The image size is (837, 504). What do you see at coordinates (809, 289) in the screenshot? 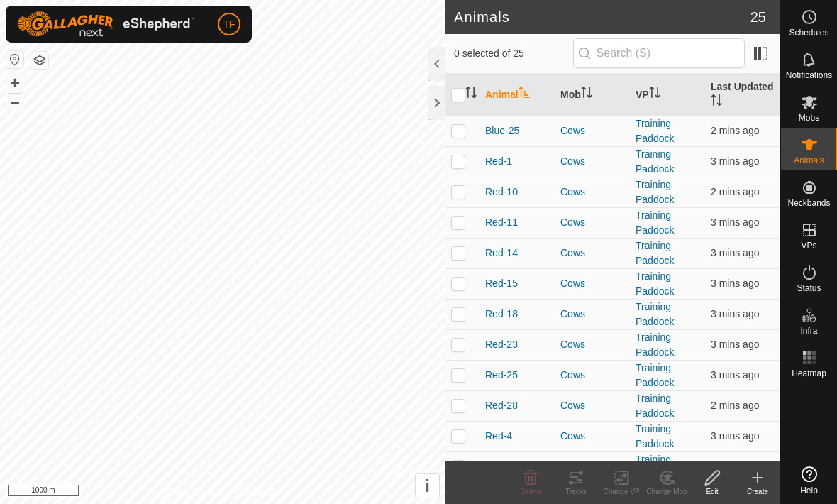
I see `span: Status` at bounding box center [809, 289].